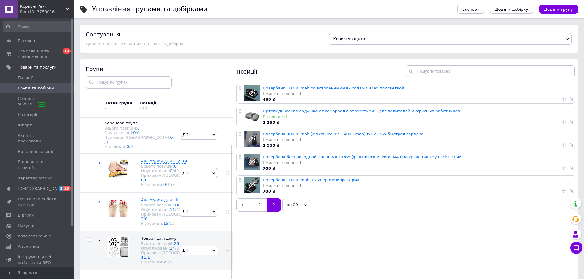  I want to click on button: Додати групу, so click(558, 9).